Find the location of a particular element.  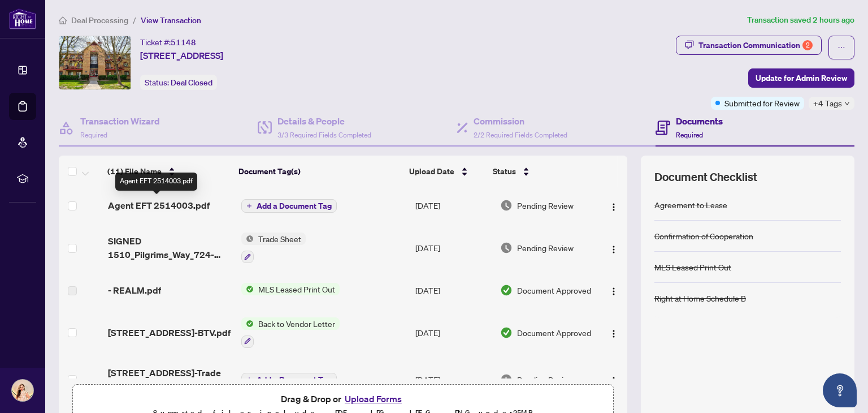

span: Submitted for Review is located at coordinates (762, 103).